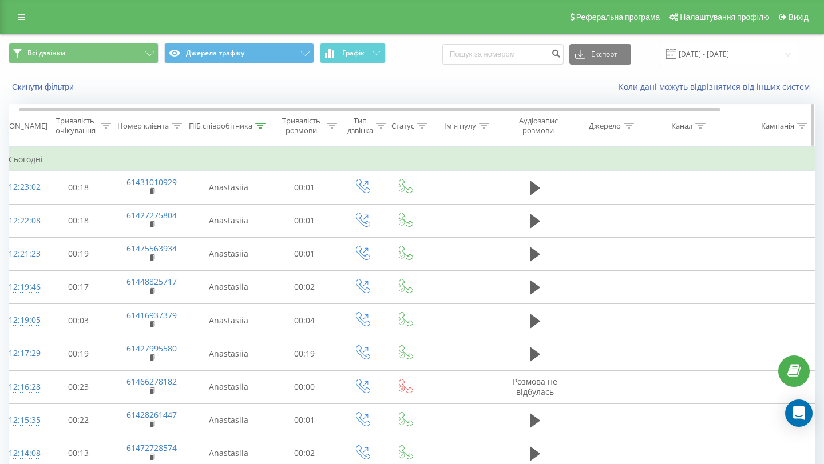 The height and width of the screenshot is (464, 824). What do you see at coordinates (724, 17) in the screenshot?
I see `span: Налаштування профілю` at bounding box center [724, 17].